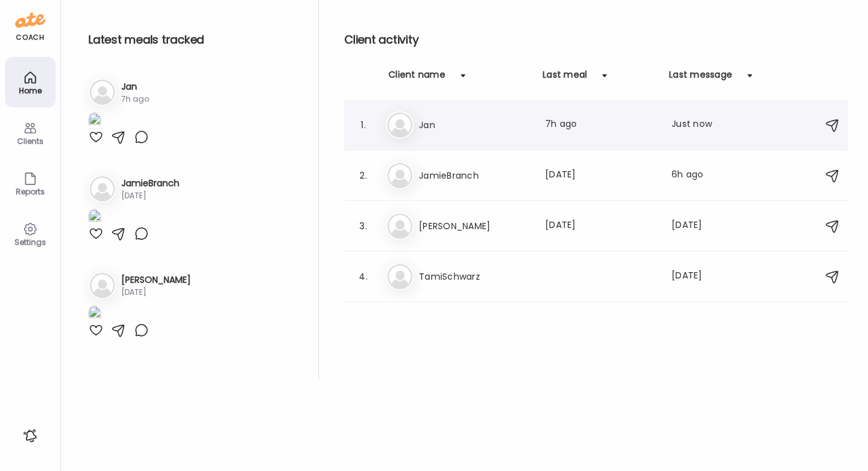 This screenshot has width=868, height=471. Describe the element at coordinates (363, 176) in the screenshot. I see `div: 2.` at that location.